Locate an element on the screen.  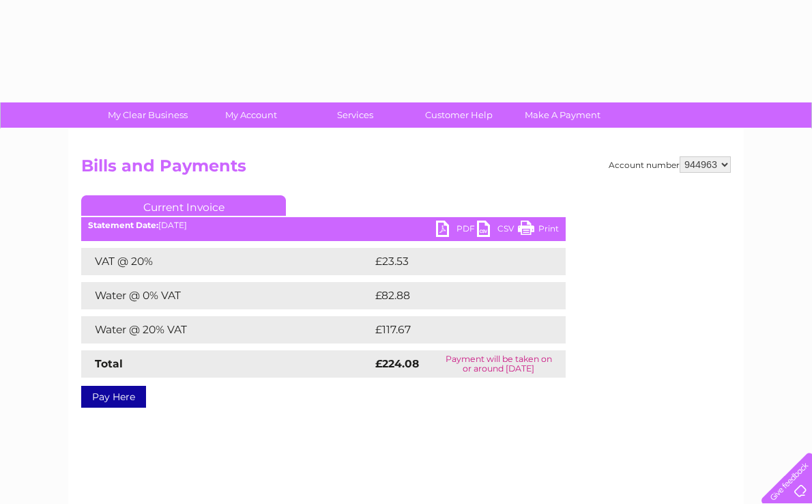
strong: Total is located at coordinates (109, 363).